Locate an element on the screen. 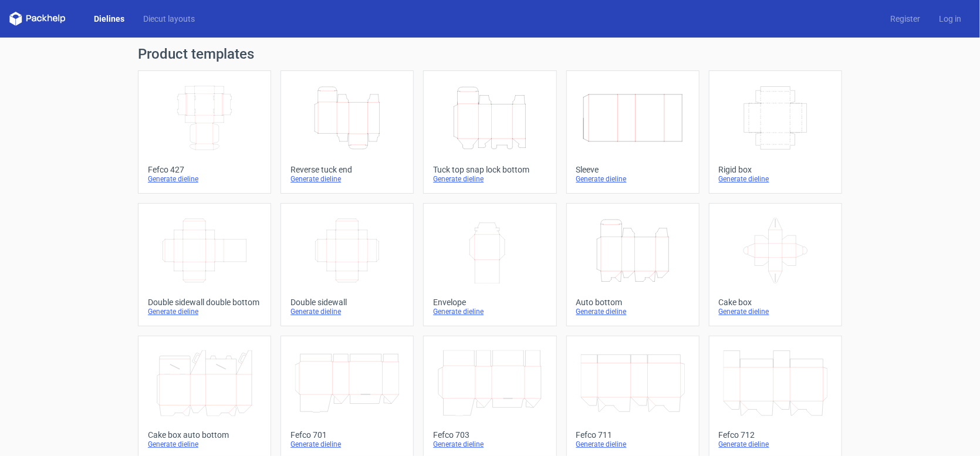 The width and height of the screenshot is (980, 456). div: Double sidewall double bottom is located at coordinates (204, 302).